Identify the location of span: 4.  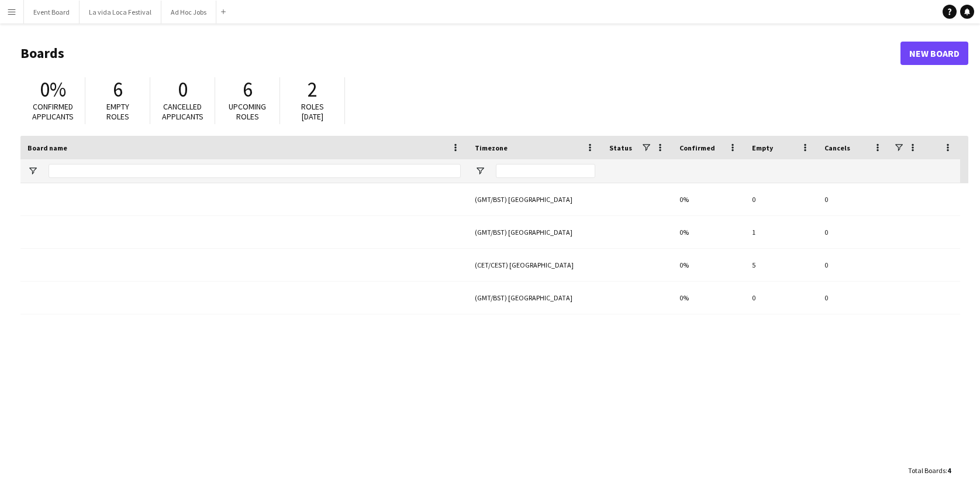
(949, 470).